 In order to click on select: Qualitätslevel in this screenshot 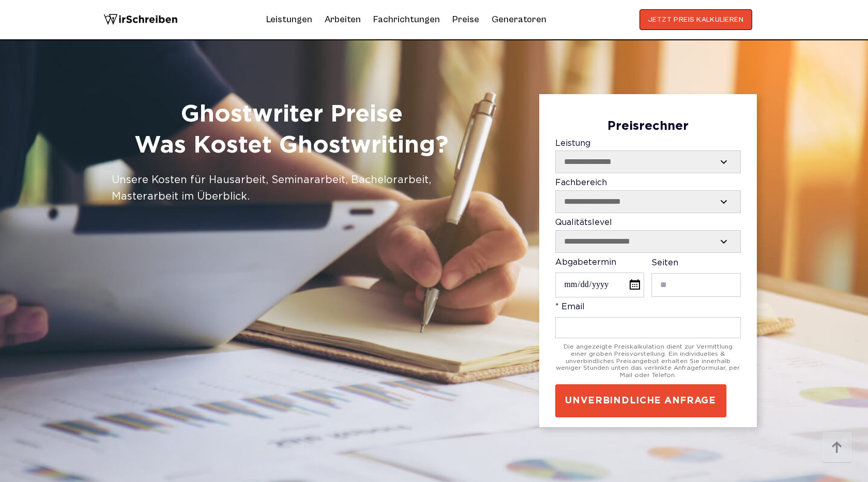, I will do `click(648, 241)`.